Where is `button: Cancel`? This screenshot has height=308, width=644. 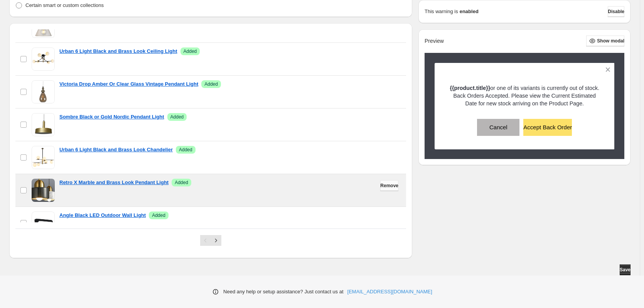 button: Cancel is located at coordinates (498, 128).